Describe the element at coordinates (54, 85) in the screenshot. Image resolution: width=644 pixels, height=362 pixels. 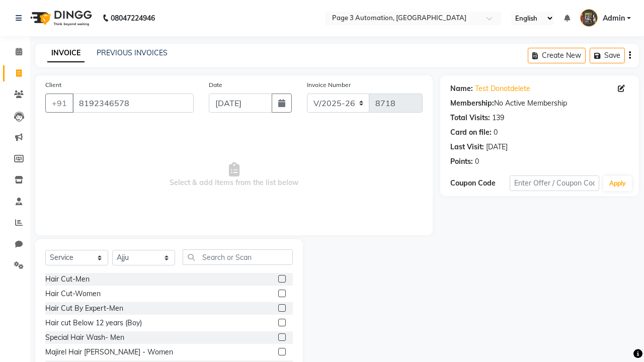
I see `label: Client` at that location.